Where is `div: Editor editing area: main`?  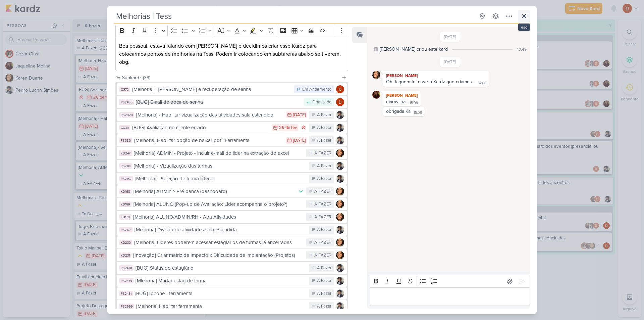
div: Editor editing area: main is located at coordinates (450, 297).